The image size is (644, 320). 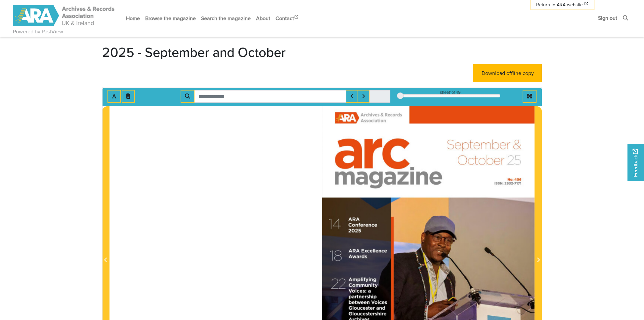 I want to click on span: Return to ARA website, so click(x=559, y=5).